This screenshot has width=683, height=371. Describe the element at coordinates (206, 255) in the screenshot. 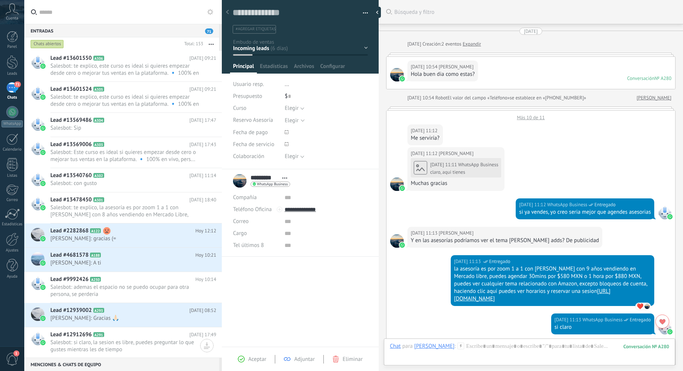

I see `span: Hoy 10:21` at that location.